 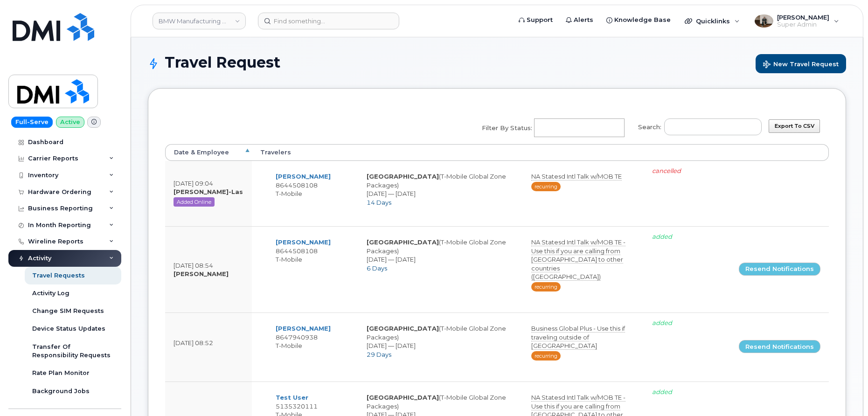 What do you see at coordinates (667, 170) in the screenshot?
I see `i: cancelled` at bounding box center [667, 170].